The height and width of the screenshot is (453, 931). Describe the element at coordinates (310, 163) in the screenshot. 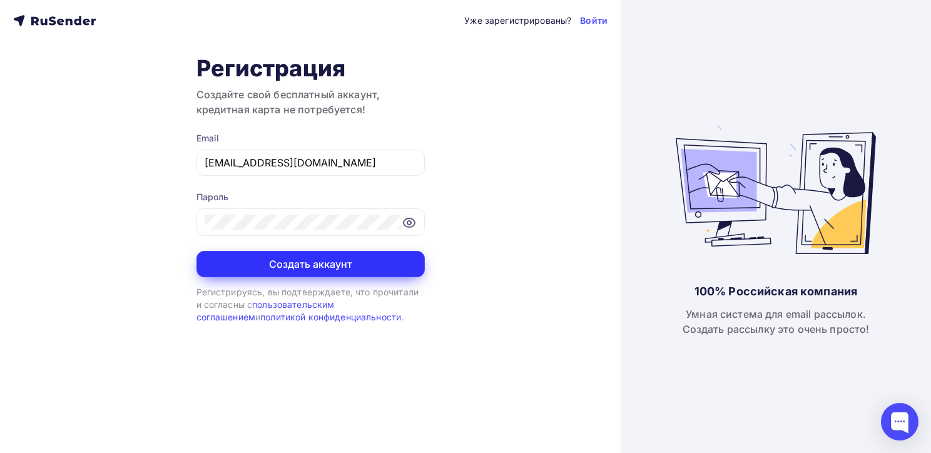

I see `input: Укажите свой email` at that location.